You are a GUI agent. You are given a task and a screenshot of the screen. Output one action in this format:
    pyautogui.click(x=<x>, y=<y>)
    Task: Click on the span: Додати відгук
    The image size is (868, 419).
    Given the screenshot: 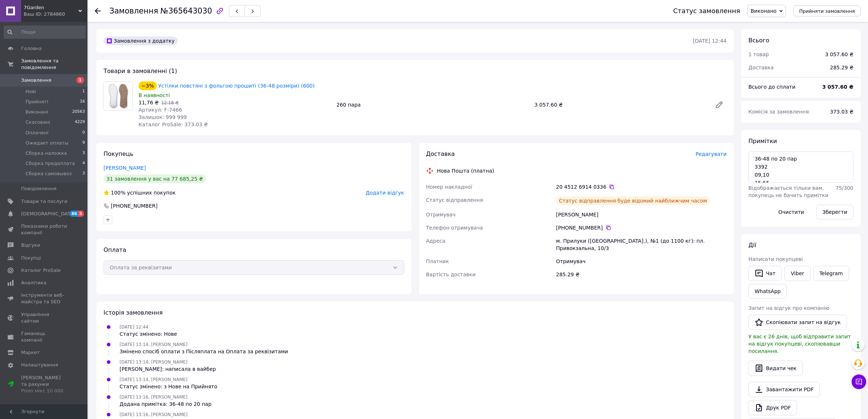 What is the action you would take?
    pyautogui.click(x=385, y=193)
    